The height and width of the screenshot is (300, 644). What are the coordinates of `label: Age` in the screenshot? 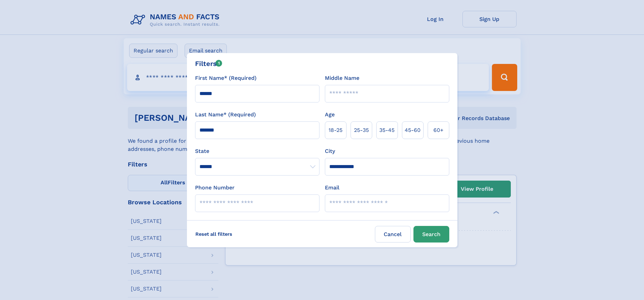 It's located at (330, 115).